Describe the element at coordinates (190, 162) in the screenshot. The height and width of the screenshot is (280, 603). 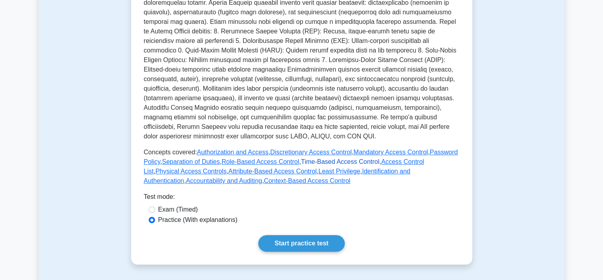
I see `a: Separation of Duties` at that location.